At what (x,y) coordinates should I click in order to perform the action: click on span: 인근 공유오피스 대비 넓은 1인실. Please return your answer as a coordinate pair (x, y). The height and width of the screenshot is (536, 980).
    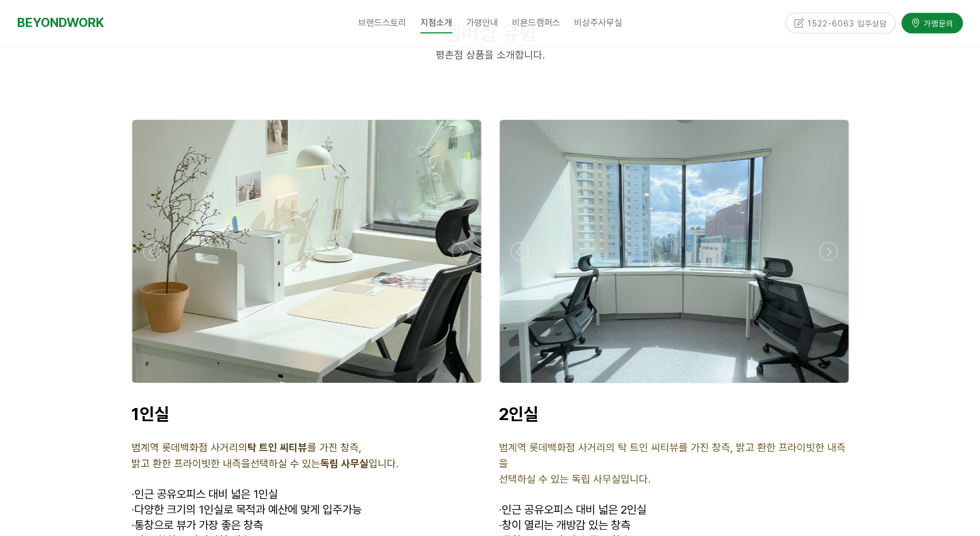
    Looking at the image, I should click on (206, 494).